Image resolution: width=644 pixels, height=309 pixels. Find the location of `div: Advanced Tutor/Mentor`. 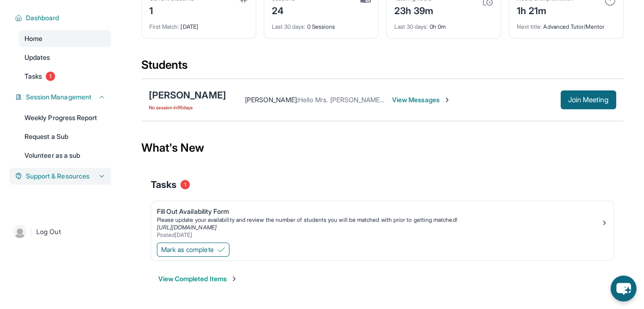

div: Advanced Tutor/Mentor is located at coordinates (566, 24).